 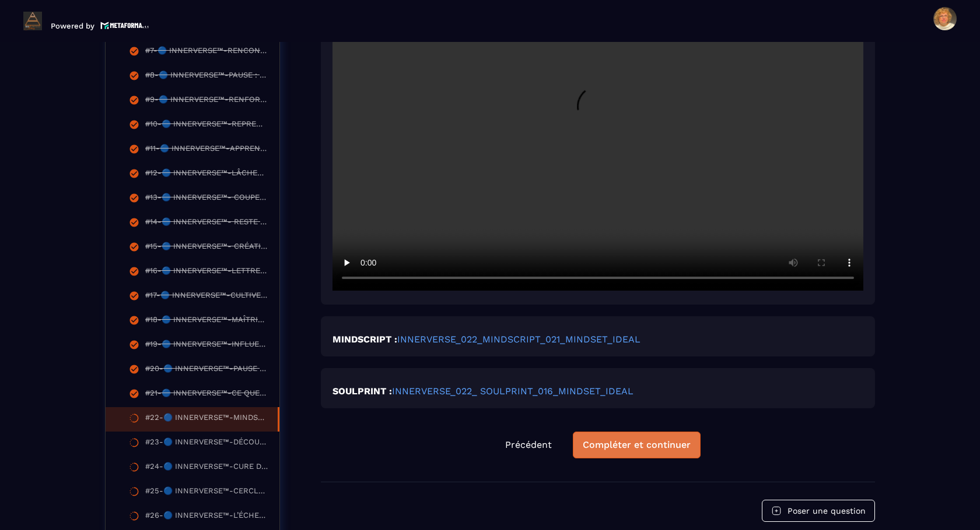 I want to click on div: Compléter et continuer, so click(x=637, y=446).